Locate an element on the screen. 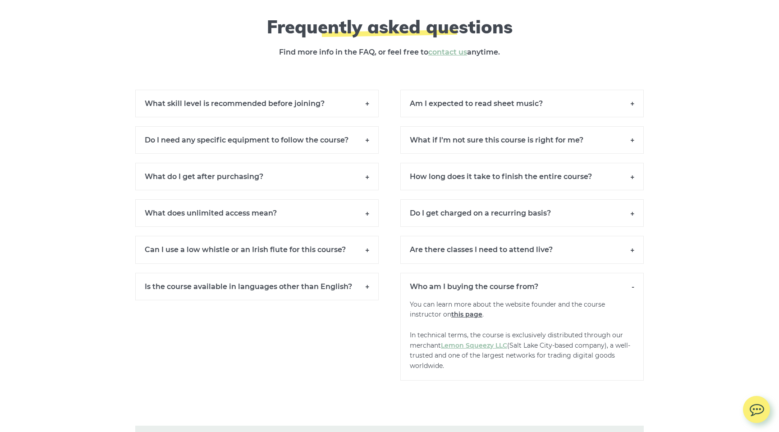 Image resolution: width=779 pixels, height=432 pixels. h6: Do I get charged on a recurring basis? is located at coordinates (522, 213).